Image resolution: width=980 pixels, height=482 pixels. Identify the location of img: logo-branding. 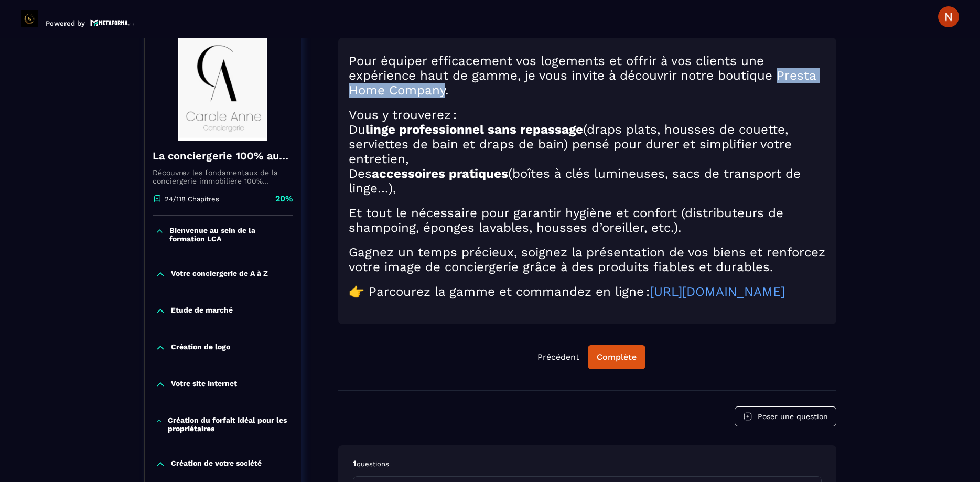
(29, 19).